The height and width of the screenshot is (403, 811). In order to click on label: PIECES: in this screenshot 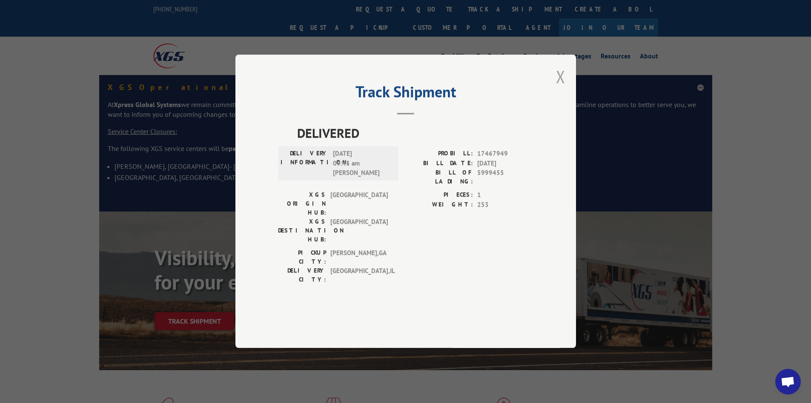, I will do `click(440, 195)`.